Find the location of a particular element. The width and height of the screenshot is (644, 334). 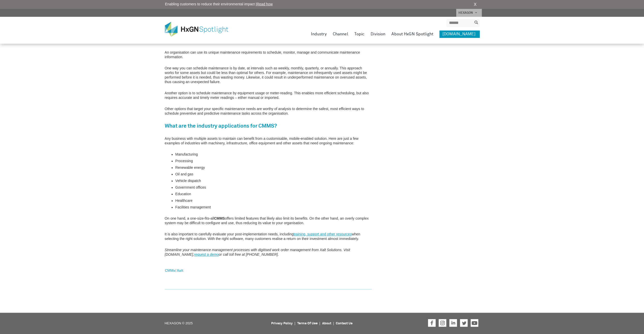

a: HEXAGON is located at coordinates (469, 12).